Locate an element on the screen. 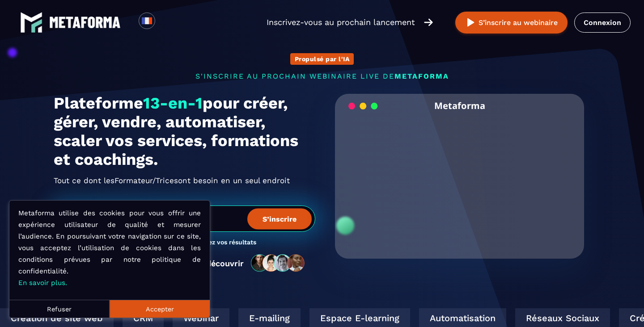 The height and width of the screenshot is (327, 644). button: S’inscrire is located at coordinates (280, 218).